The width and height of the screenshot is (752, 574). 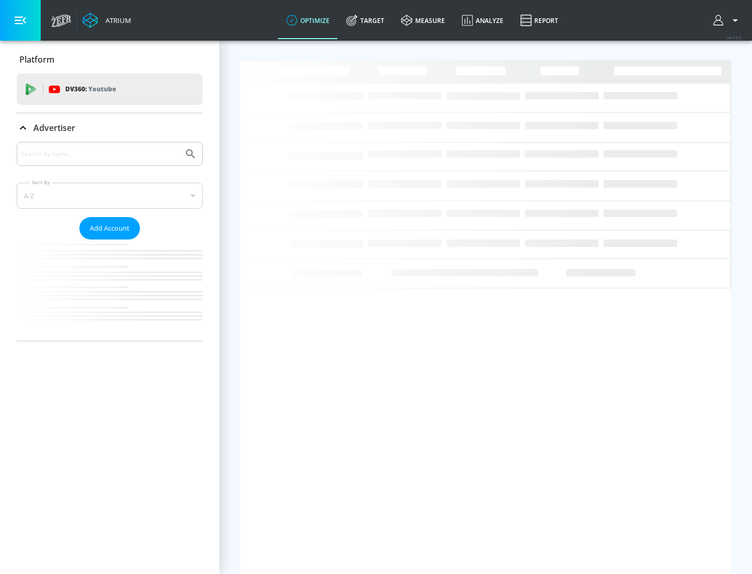 What do you see at coordinates (116, 20) in the screenshot?
I see `div: Atrium` at bounding box center [116, 20].